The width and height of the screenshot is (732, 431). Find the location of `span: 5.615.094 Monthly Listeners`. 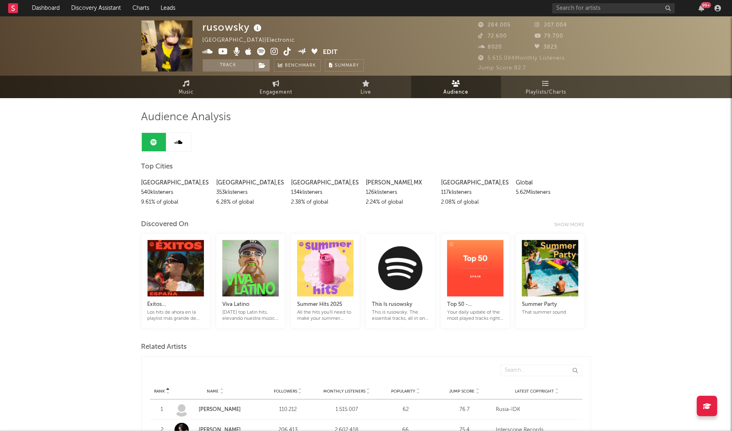

span: 5.615.094 Monthly Listeners is located at coordinates (522, 58).